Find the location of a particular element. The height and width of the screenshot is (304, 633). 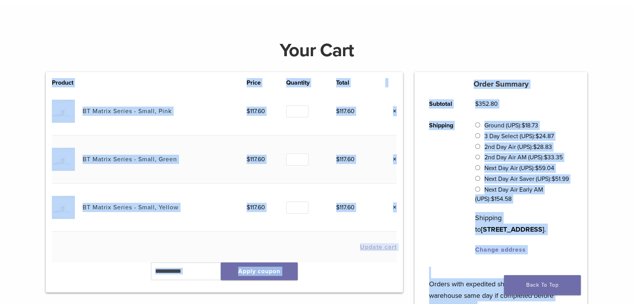

h1: Your Cart is located at coordinates (317, 50).